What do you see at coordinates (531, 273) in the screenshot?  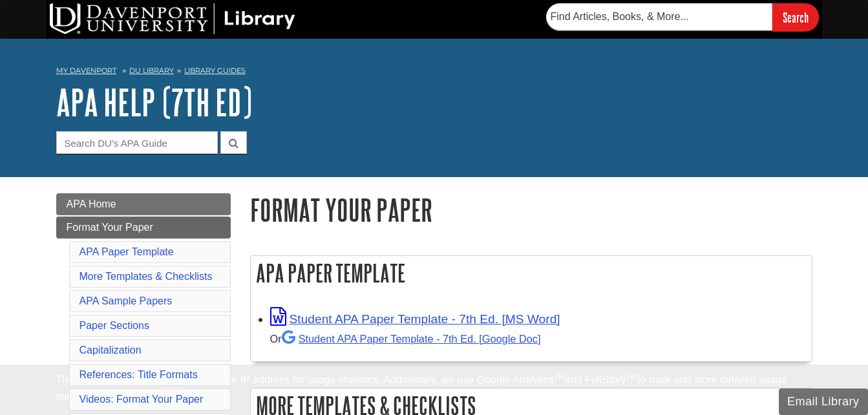 I see `h2: APA Paper Template` at bounding box center [531, 273].